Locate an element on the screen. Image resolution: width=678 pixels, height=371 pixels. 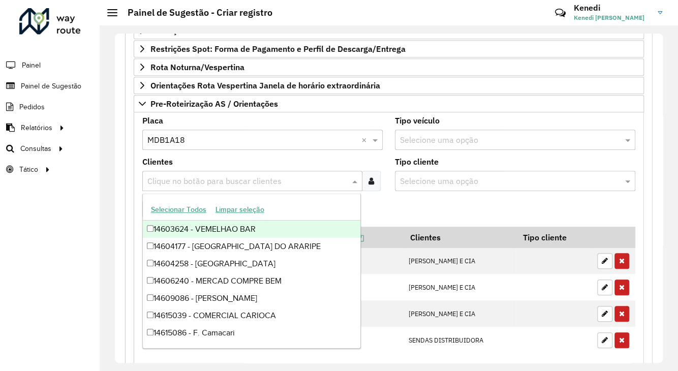
span: Pedidos is located at coordinates (32, 107).